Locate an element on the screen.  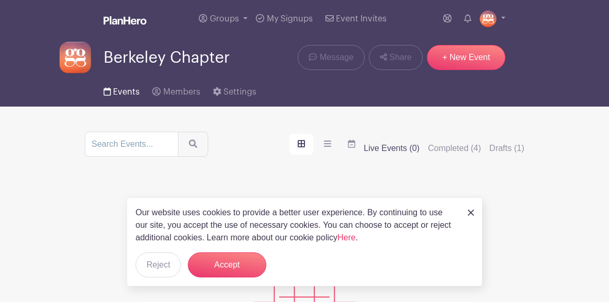
span: Event Invites is located at coordinates (361, 19).